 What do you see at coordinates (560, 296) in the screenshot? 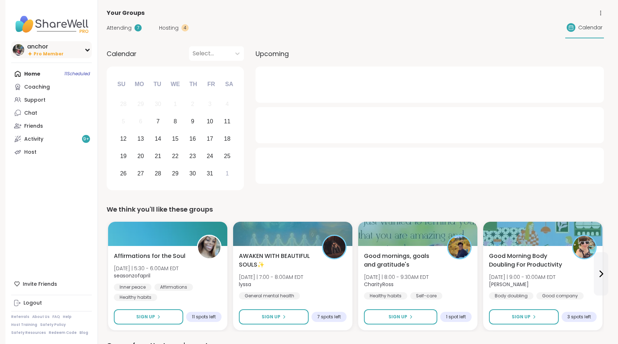
I see `div: Good company` at bounding box center [560, 296].